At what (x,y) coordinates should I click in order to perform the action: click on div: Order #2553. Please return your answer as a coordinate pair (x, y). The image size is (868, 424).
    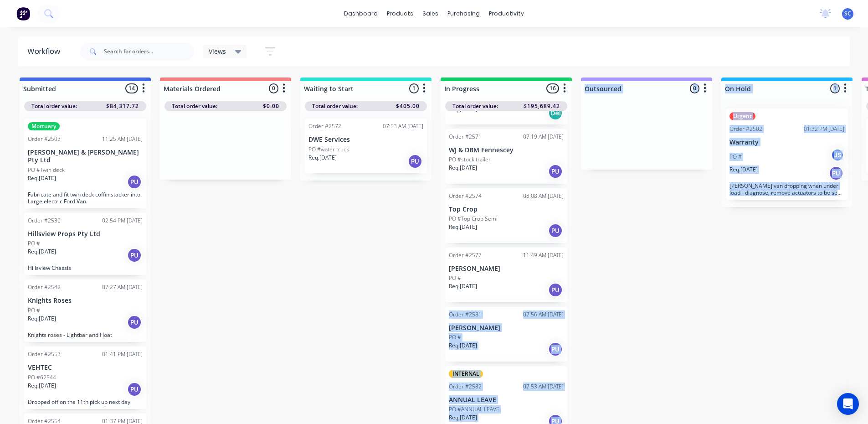
    Looking at the image, I should click on (44, 354).